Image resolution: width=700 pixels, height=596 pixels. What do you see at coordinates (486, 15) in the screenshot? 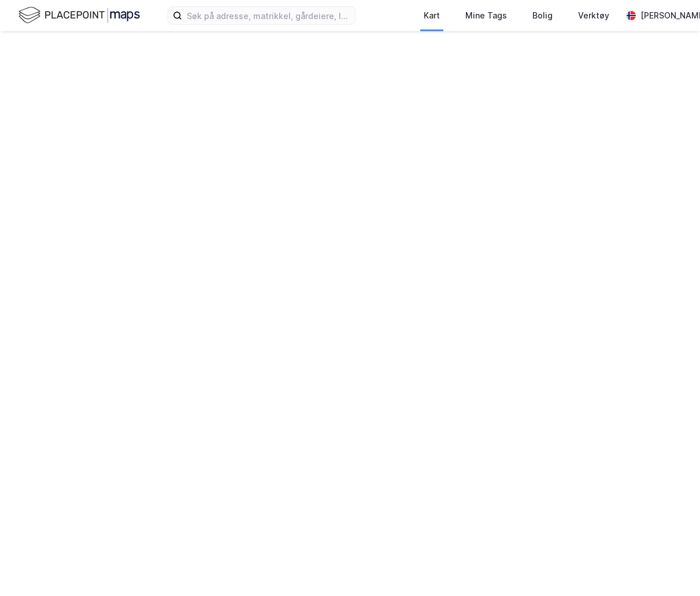
I see `div: Mine Tags` at bounding box center [486, 15].